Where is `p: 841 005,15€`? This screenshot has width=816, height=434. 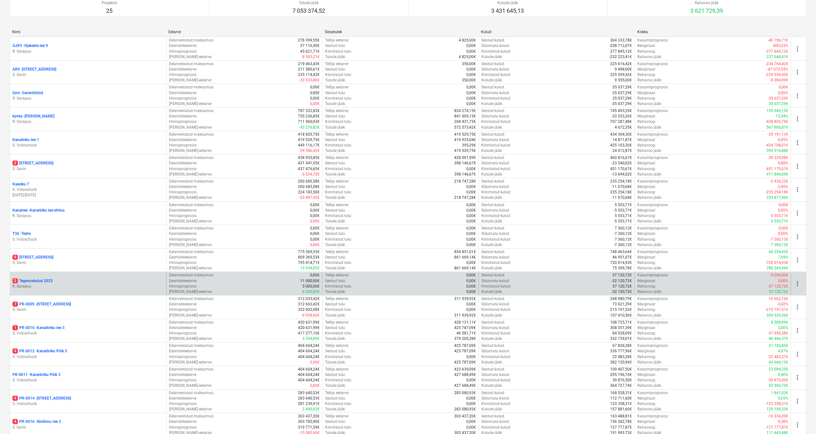
p: 841 005,15€ is located at coordinates (465, 116).